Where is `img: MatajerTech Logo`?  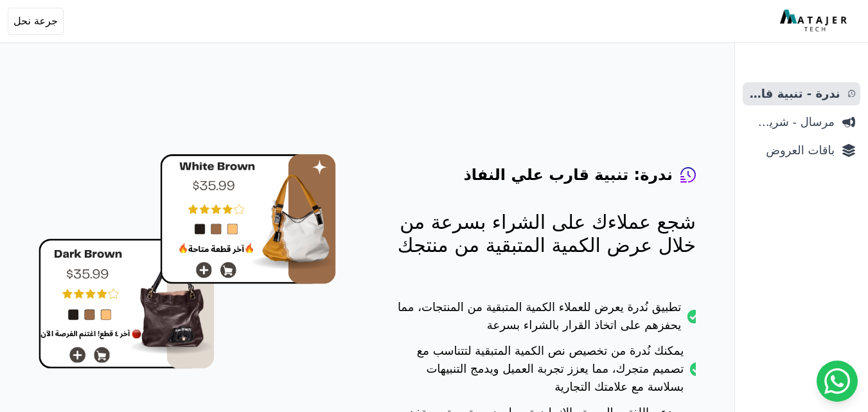 img: MatajerTech Logo is located at coordinates (815, 21).